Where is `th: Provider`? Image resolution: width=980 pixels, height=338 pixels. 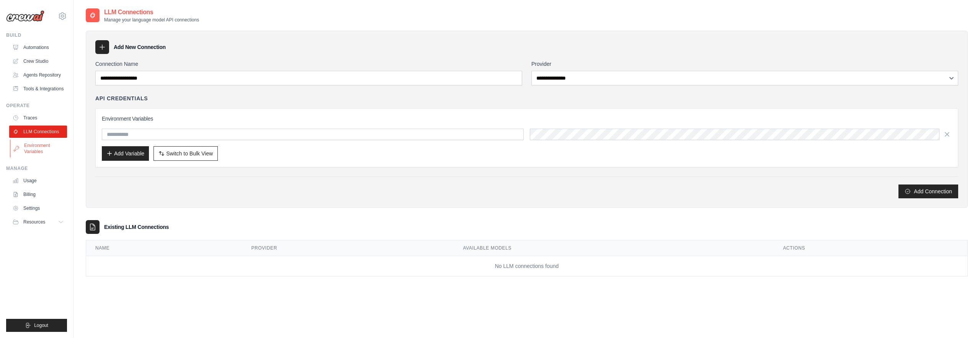
th: Provider is located at coordinates (347, 248).